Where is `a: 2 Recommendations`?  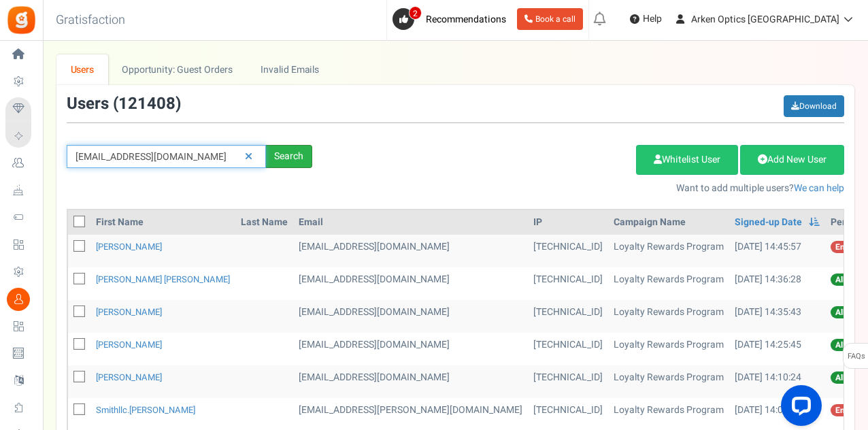 a: 2 Recommendations is located at coordinates (452, 19).